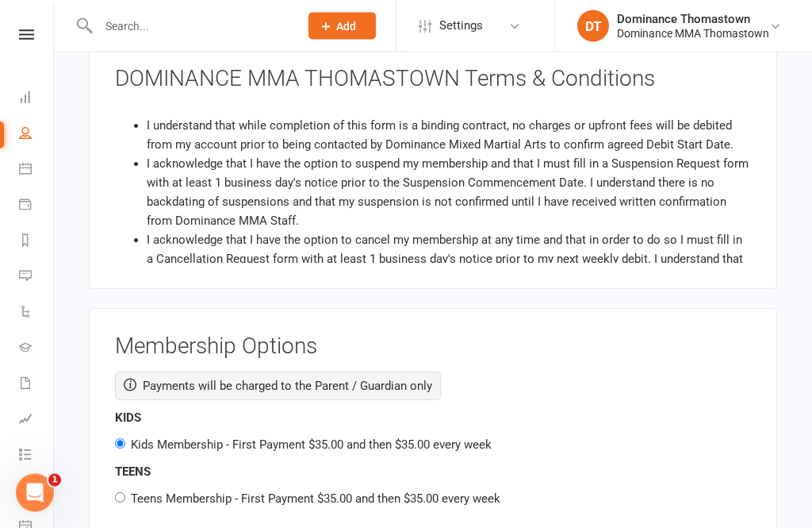  I want to click on a: Payments, so click(37, 206).